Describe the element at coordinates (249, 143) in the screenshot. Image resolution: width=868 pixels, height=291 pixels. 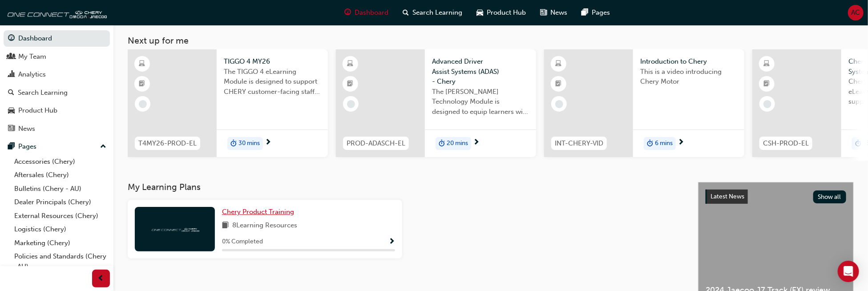
I see `span: 30 mins` at that location.